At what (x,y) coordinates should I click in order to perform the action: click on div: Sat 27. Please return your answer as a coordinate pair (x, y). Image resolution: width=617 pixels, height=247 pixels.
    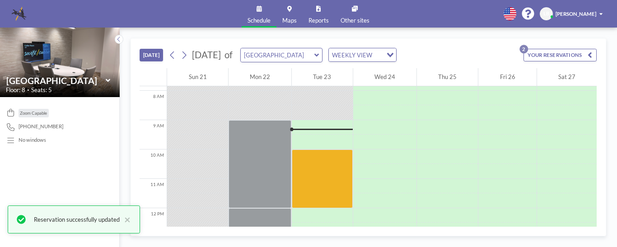
    Looking at the image, I should click on (567, 77).